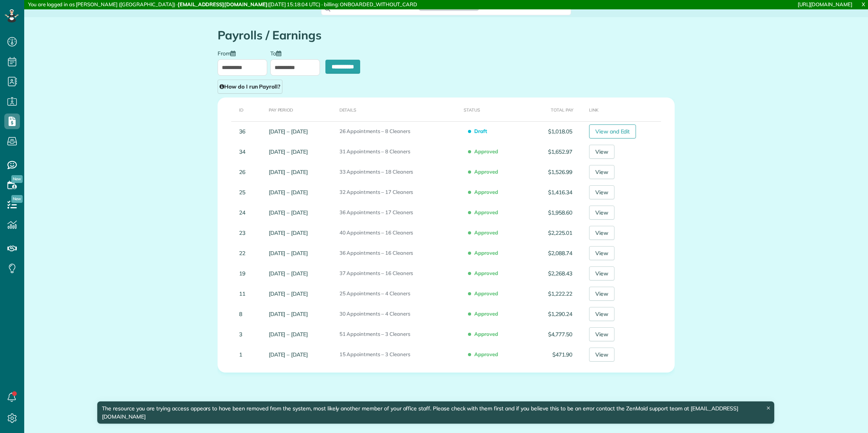  I want to click on th: Link, so click(625, 109).